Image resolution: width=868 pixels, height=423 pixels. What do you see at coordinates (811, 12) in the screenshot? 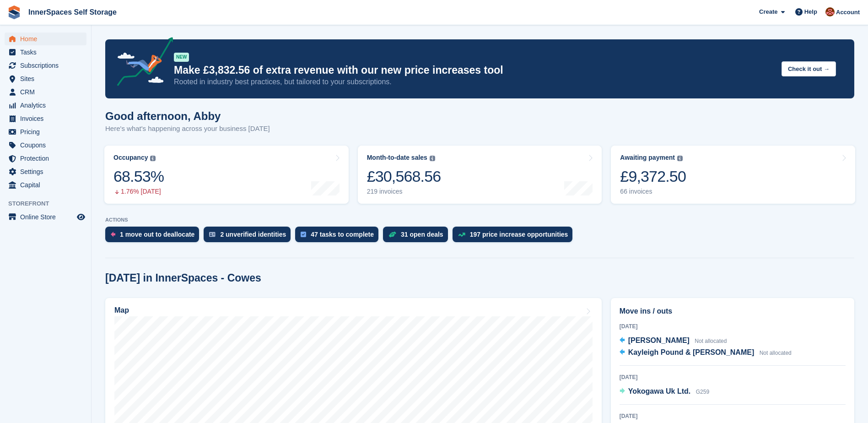
I see `span: Help` at bounding box center [811, 12].